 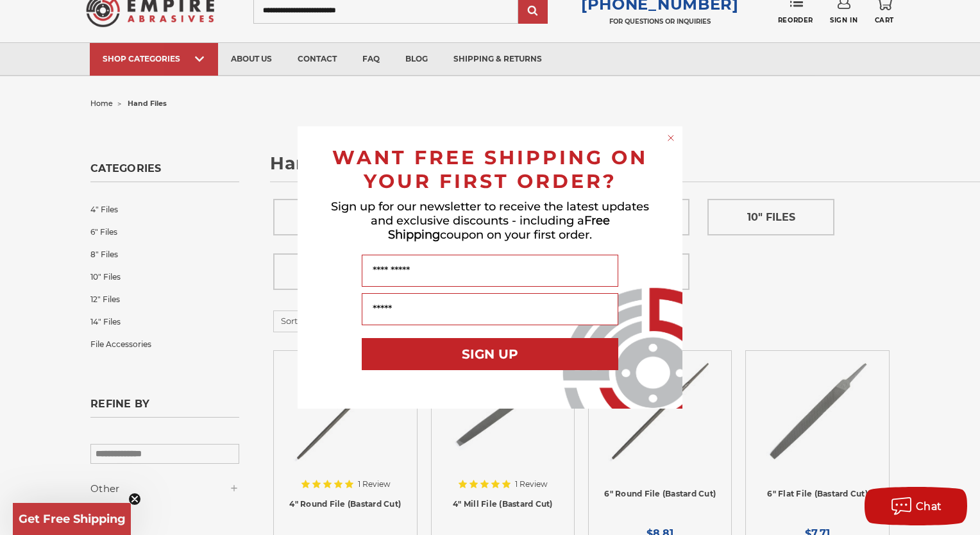 What do you see at coordinates (929, 506) in the screenshot?
I see `span: Chat` at bounding box center [929, 506].